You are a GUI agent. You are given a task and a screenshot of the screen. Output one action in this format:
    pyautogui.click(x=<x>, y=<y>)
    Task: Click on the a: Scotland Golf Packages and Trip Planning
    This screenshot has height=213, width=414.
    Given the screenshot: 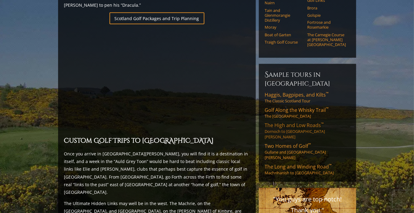 What is the action you would take?
    pyautogui.click(x=157, y=18)
    